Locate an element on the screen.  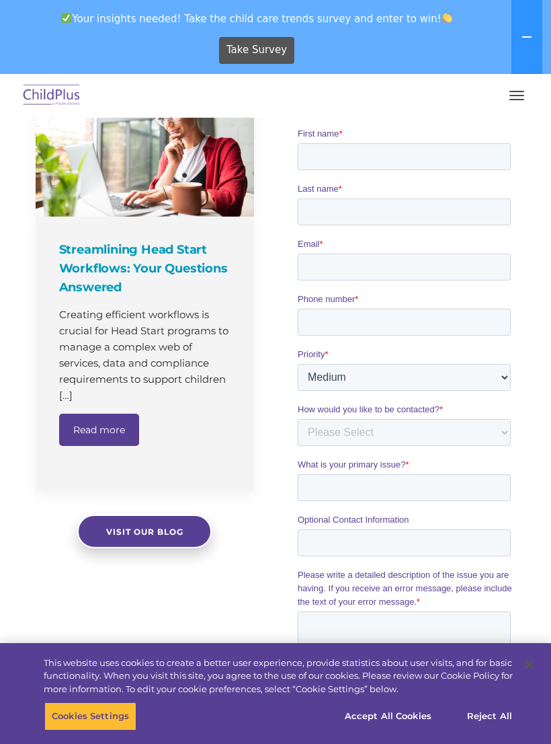
button: Reject All is located at coordinates (490, 716).